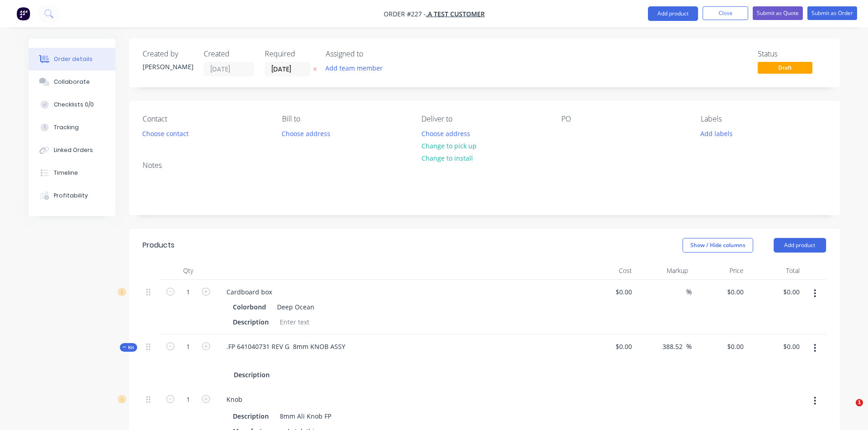  I want to click on button: Show / Hide columns, so click(717, 246).